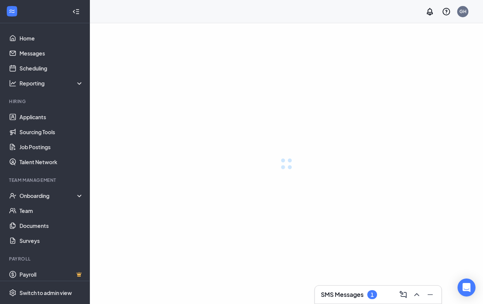  I want to click on div: 1, so click(373, 295).